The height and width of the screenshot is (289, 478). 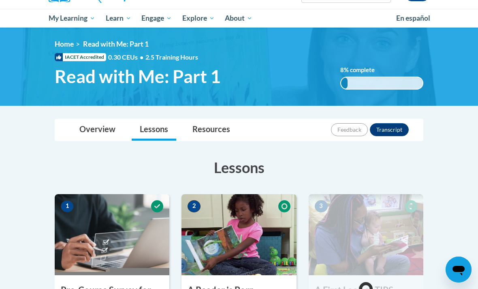 I want to click on div: Main menu, so click(x=239, y=18).